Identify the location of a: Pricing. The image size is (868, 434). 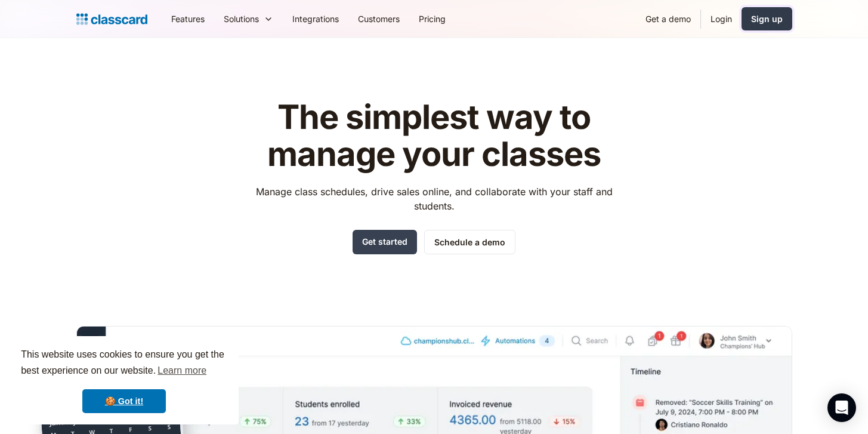
(432, 19).